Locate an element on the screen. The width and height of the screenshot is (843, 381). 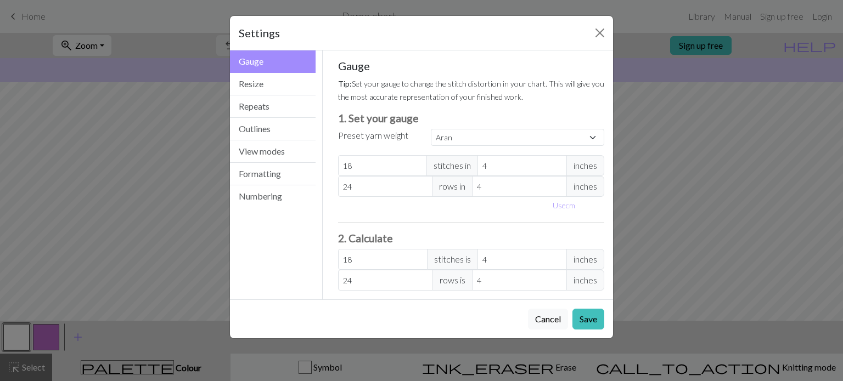
button: Outlines is located at coordinates (273, 129).